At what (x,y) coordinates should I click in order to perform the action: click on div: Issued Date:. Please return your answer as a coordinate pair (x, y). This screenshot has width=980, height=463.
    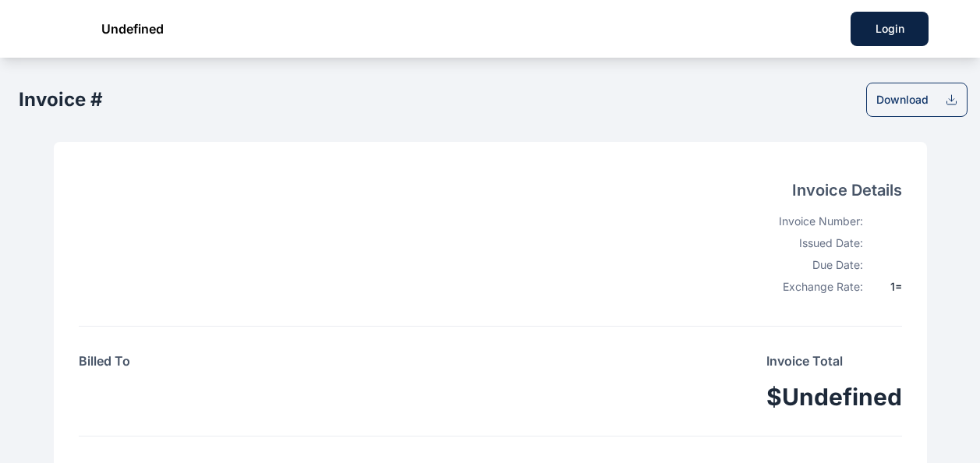
    Looking at the image, I should click on (785, 243).